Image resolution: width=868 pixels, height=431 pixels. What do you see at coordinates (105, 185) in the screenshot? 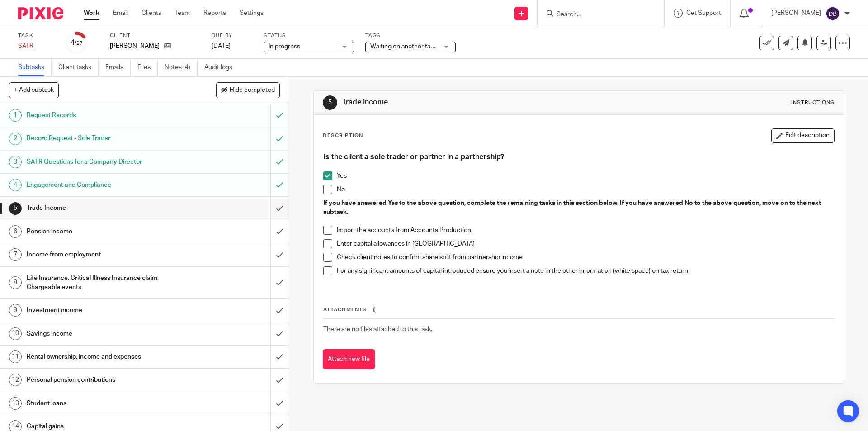
I see `h1: Engagement and Compliance` at bounding box center [105, 185].